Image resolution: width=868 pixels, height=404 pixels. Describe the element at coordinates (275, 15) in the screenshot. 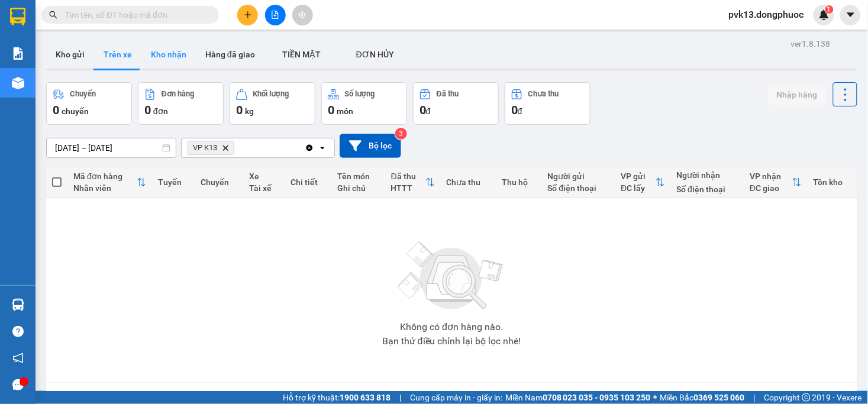

I see `span: file-add` at that location.